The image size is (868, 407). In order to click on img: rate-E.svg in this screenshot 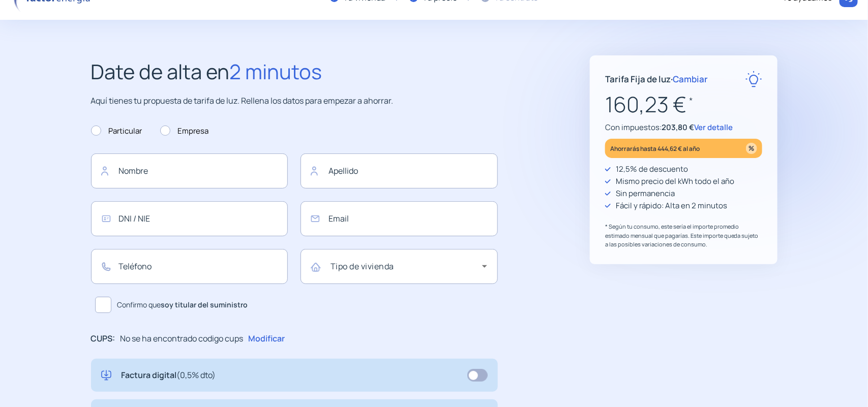, I will do `click(754, 79)`.